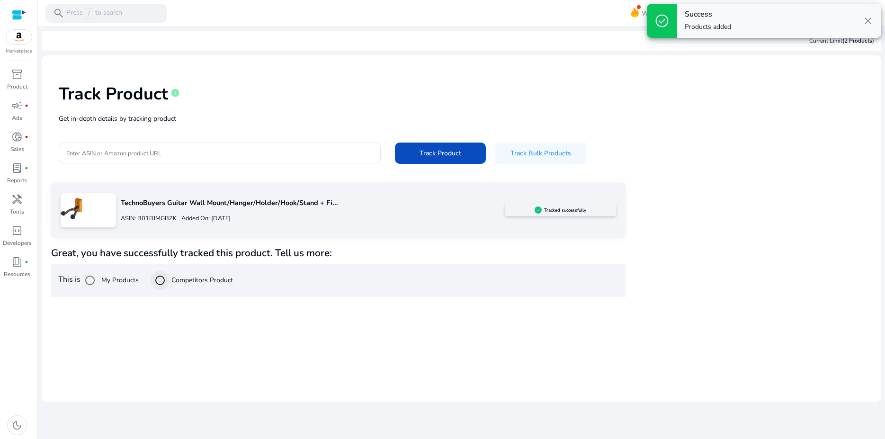  I want to click on h4: Great, you have successfully tracked this product. Tell us more:, so click(338, 253).